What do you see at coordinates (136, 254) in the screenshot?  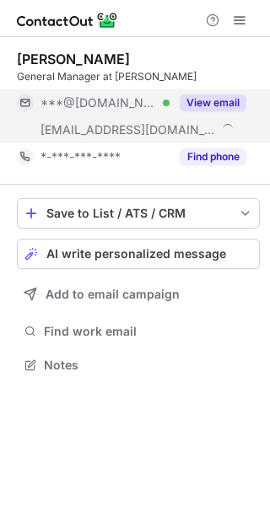 I see `span: AI write personalized message` at bounding box center [136, 254].